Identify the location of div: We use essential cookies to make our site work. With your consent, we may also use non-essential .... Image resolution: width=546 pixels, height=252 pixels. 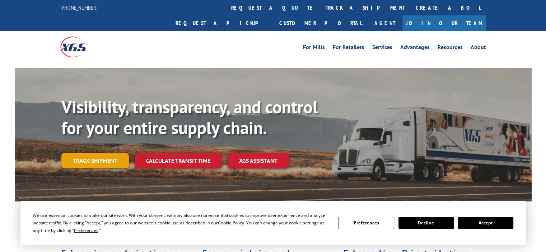
(181, 223).